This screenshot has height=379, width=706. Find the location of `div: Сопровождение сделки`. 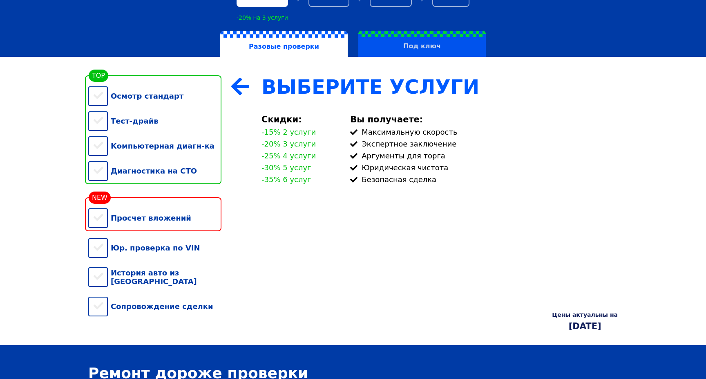

div: Сопровождение сделки is located at coordinates (155, 306).